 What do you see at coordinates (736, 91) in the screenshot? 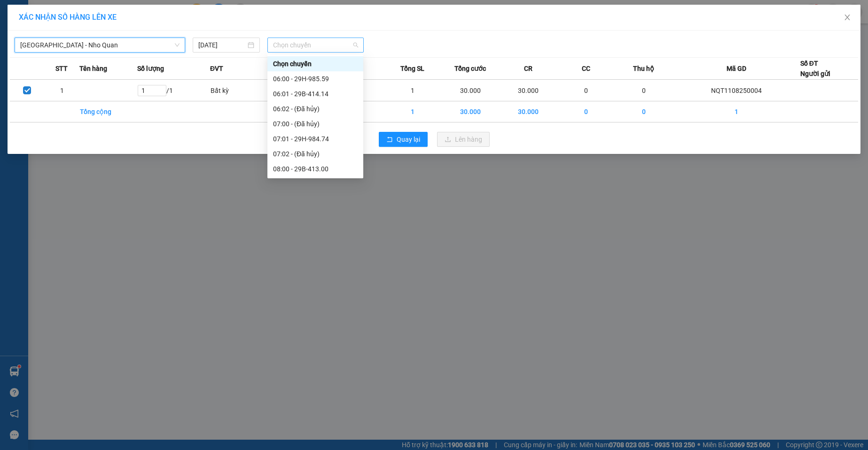
I see `td: NQT1108250004` at bounding box center [736, 91].